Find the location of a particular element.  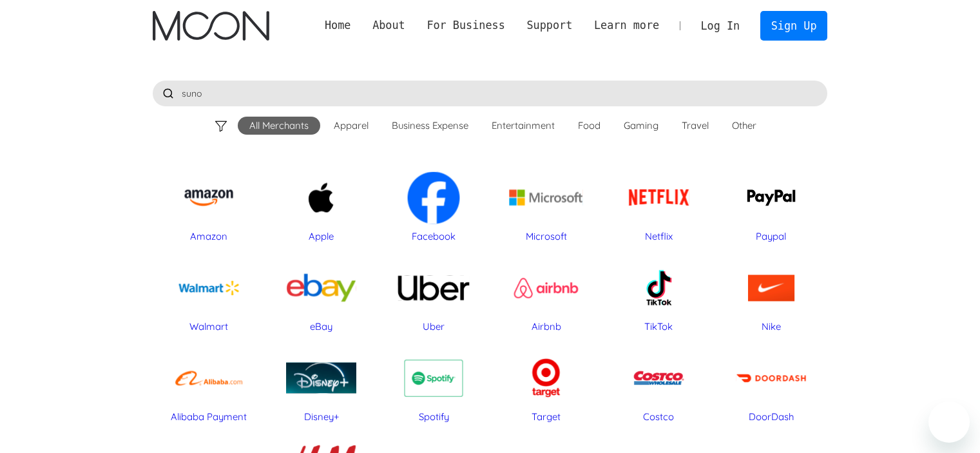

a: Alibaba Payment is located at coordinates (208, 384).